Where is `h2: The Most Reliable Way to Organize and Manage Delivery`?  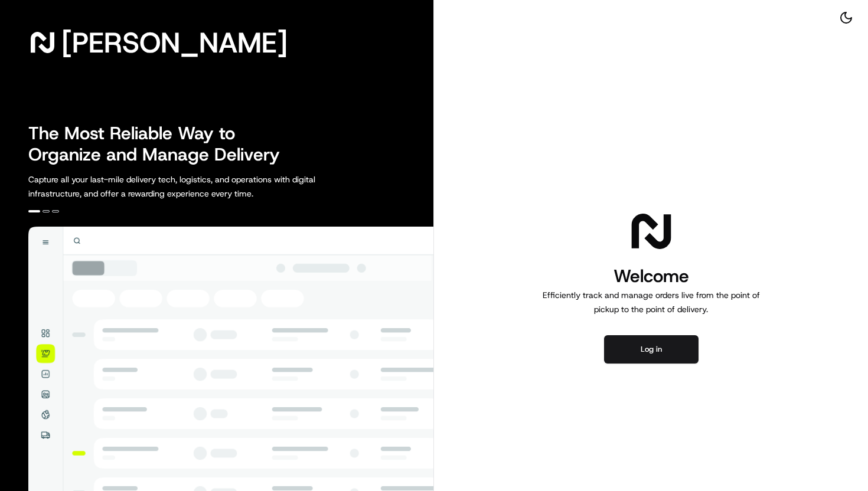
h2: The Most Reliable Way to Organize and Manage Delivery is located at coordinates (161, 144).